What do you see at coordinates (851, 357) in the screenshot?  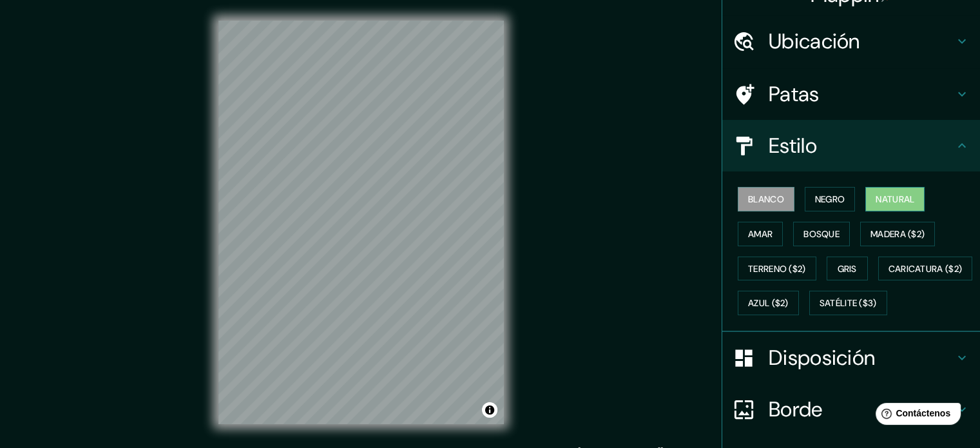 I see `div: Disposición` at bounding box center [851, 357].